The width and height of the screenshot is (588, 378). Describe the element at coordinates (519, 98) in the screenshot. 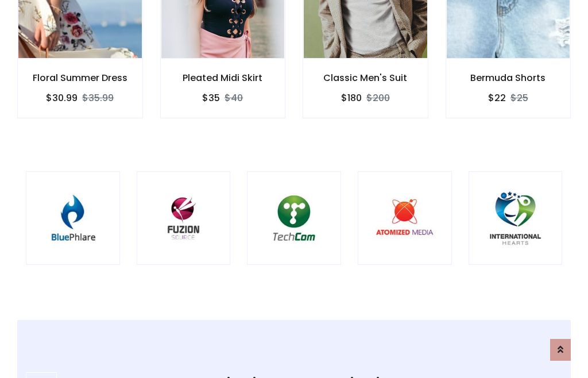

I see `del: $25` at that location.